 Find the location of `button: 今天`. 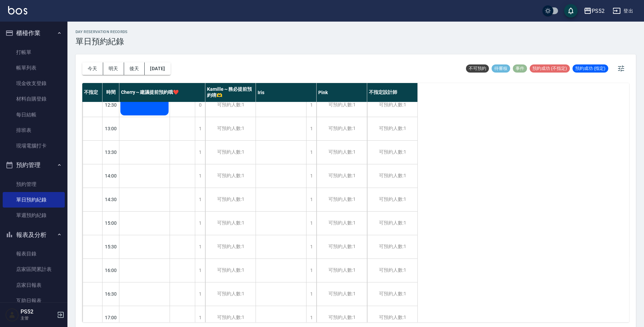

button: 今天 is located at coordinates (93, 68).